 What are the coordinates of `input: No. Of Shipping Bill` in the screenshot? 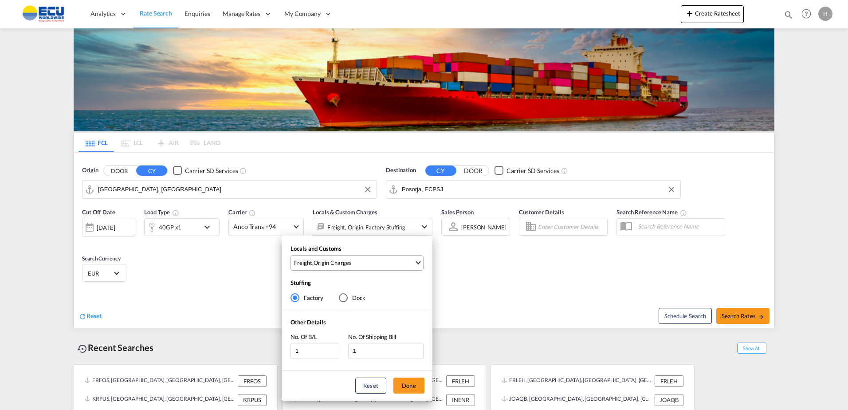 It's located at (386, 351).